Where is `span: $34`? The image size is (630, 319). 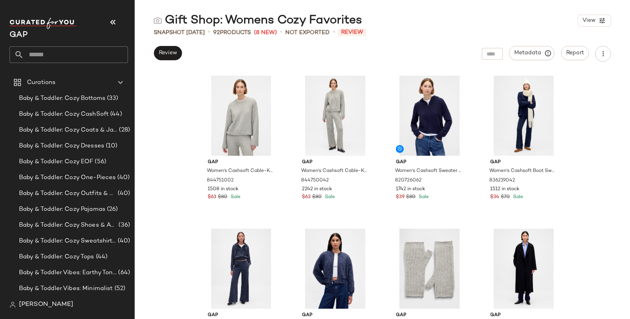
span: $34 is located at coordinates (494, 197).